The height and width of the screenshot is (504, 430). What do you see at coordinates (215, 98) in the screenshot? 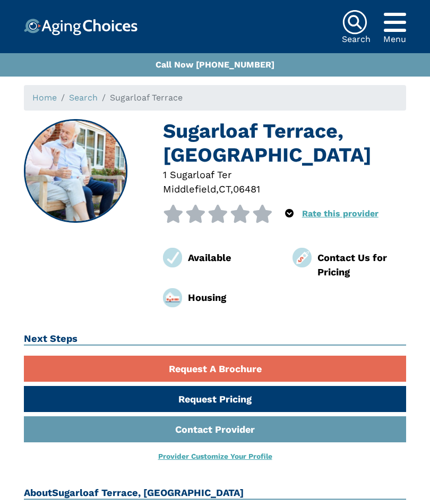
I see `nav: breadcrumb` at bounding box center [215, 98].